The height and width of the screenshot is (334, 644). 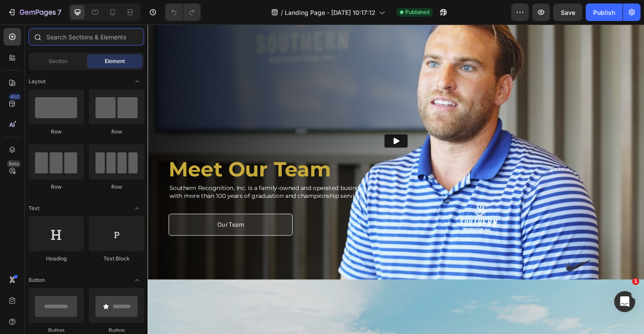 What do you see at coordinates (635, 281) in the screenshot?
I see `span: 1` at bounding box center [635, 281].